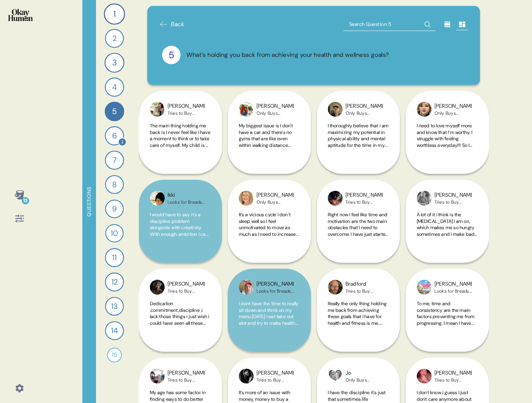 The image size is (532, 403). I want to click on span: I thoroughly believe that i am maximizing my potential in physical ability and mental aptitude fo..., so click(358, 168).